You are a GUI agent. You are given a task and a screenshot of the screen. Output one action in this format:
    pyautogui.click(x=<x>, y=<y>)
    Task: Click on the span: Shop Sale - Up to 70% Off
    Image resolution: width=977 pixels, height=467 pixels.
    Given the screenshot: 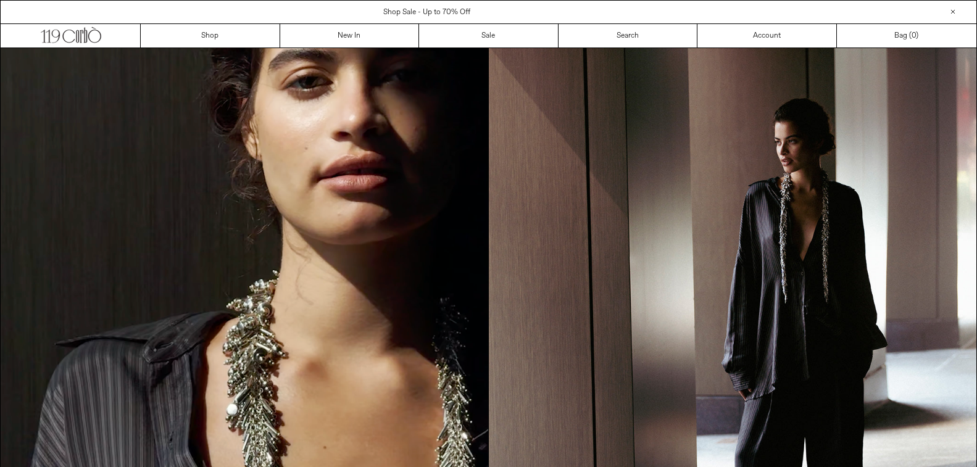 What is the action you would take?
    pyautogui.click(x=426, y=12)
    